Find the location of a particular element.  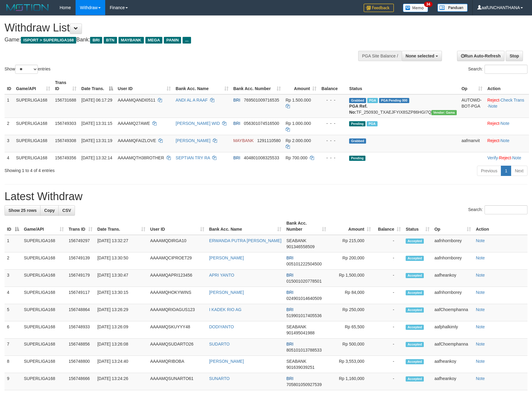

span: Marked by aafheankoy is located at coordinates (371, 124).